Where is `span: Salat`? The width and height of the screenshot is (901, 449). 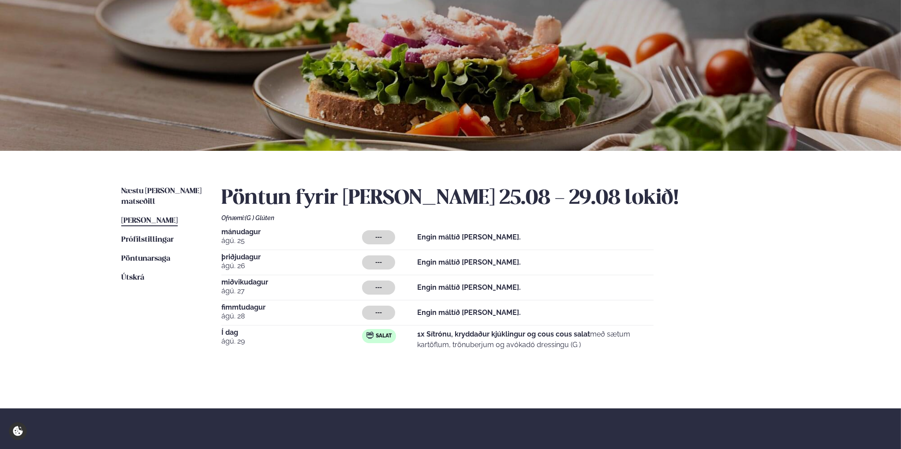 span: Salat is located at coordinates (384, 336).